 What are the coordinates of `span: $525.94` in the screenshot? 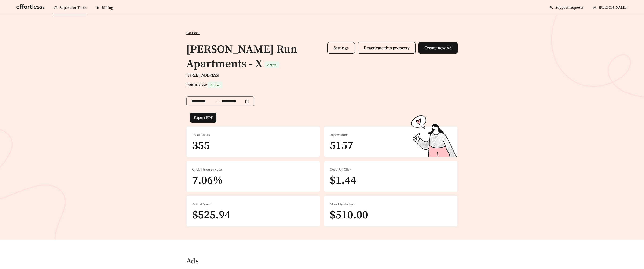 It's located at (211, 215).